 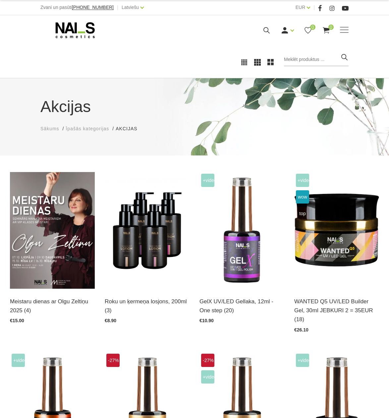 I want to click on input: Meklēt produktus ..., so click(x=316, y=60).